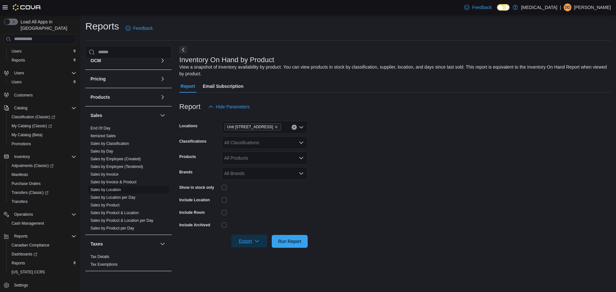  Describe the element at coordinates (100, 257) in the screenshot. I see `a: Tax Details` at that location.